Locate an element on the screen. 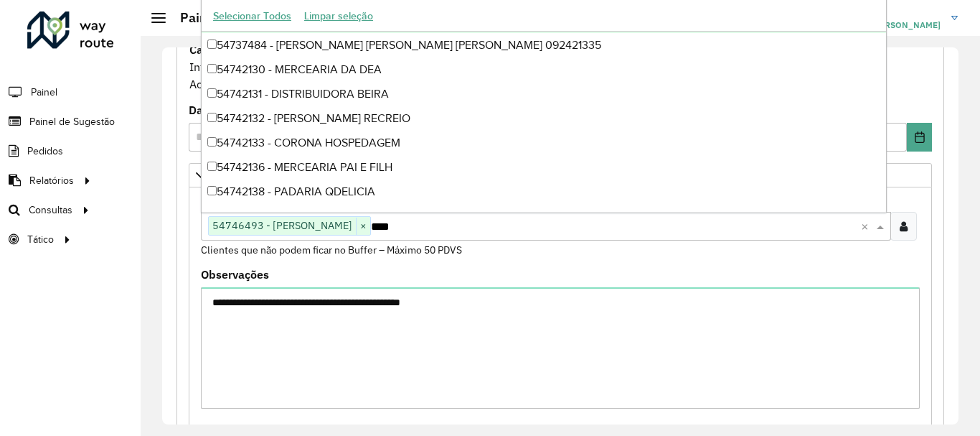  label: Observações is located at coordinates (235, 274).